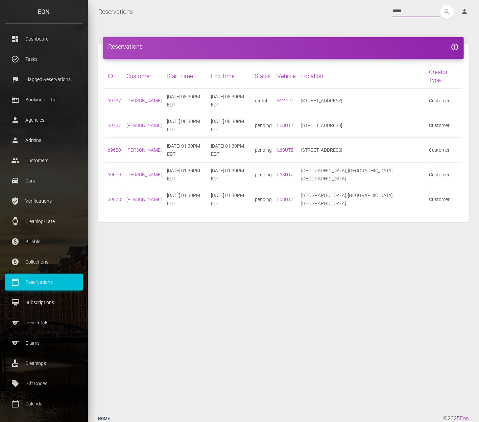 This screenshot has height=422, width=479. Describe the element at coordinates (44, 100) in the screenshot. I see `a: corporate_fare Booking Portal` at that location.